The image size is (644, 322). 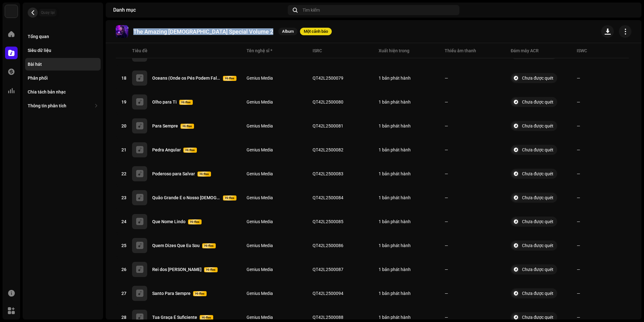 What do you see at coordinates (174, 317) in the screenshot?
I see `div: Tua Graça É Suficiente` at bounding box center [174, 317].